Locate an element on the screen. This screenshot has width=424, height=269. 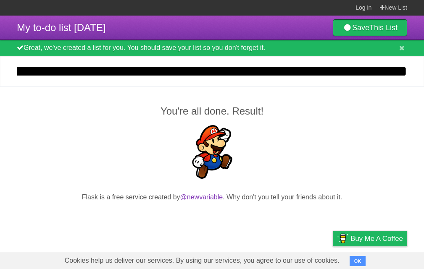
img: Super Mario is located at coordinates (212, 152).